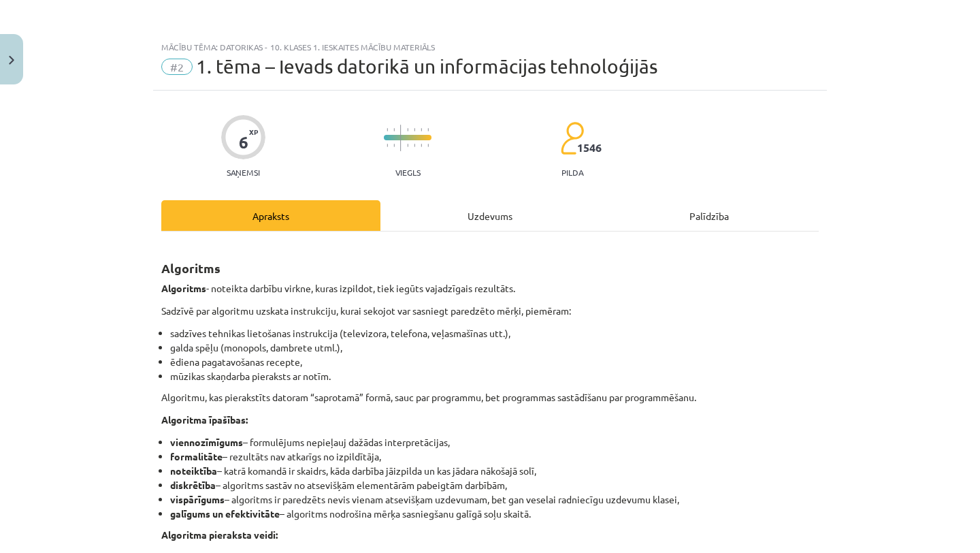 This screenshot has height=553, width=980. I want to click on strong: Algoritma pieraksta veidi:, so click(219, 535).